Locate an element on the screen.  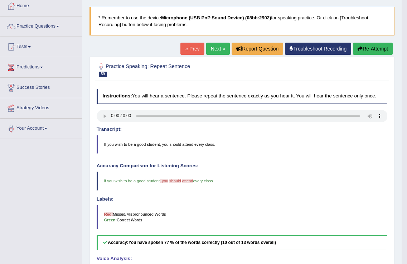
span: 59 is located at coordinates (103, 74).